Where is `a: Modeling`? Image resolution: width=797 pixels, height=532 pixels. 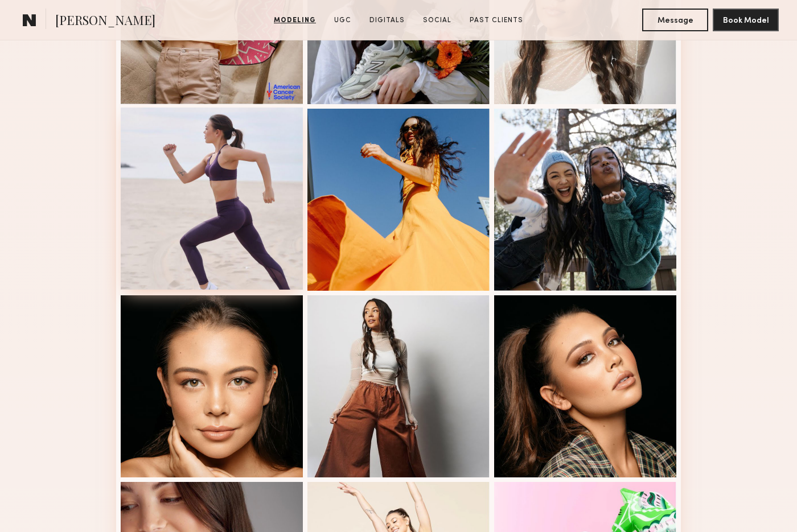
a: Modeling is located at coordinates (295, 21).